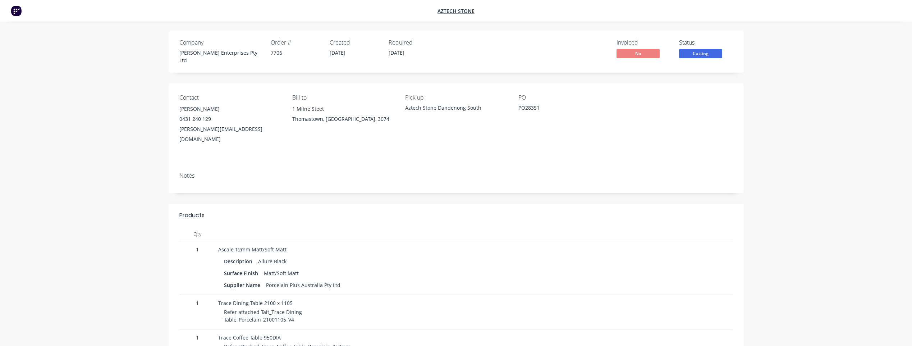 This screenshot has height=346, width=912. What do you see at coordinates (563, 109) in the screenshot?
I see `div: PO28351` at bounding box center [563, 109].